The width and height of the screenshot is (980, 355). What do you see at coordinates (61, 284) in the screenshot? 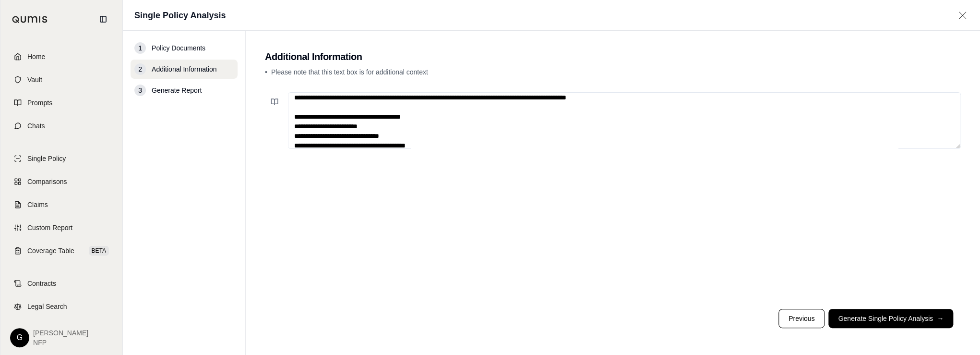
I see `a: Contracts` at bounding box center [61, 284].